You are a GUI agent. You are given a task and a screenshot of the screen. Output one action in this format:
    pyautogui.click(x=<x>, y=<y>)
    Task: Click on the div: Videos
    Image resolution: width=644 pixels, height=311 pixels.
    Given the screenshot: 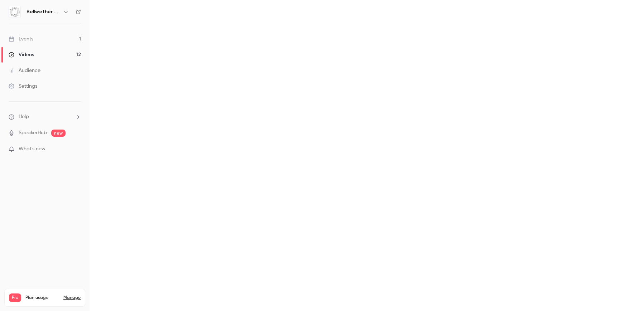 What is the action you would take?
    pyautogui.click(x=21, y=55)
    